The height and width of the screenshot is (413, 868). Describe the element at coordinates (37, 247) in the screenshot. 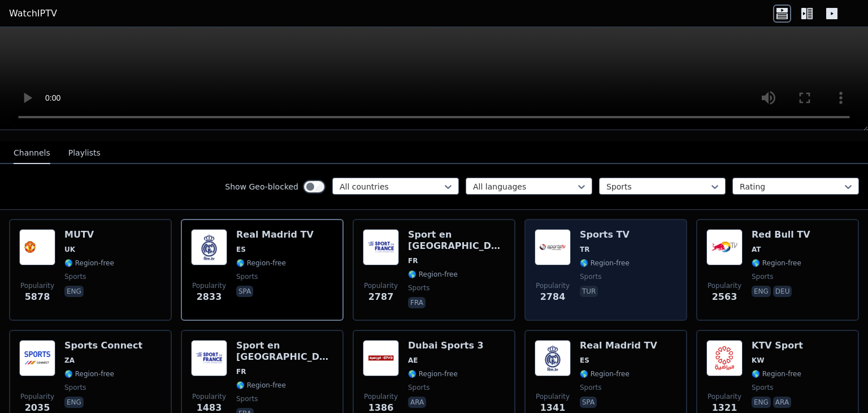

I see `img: MUTV` at that location.